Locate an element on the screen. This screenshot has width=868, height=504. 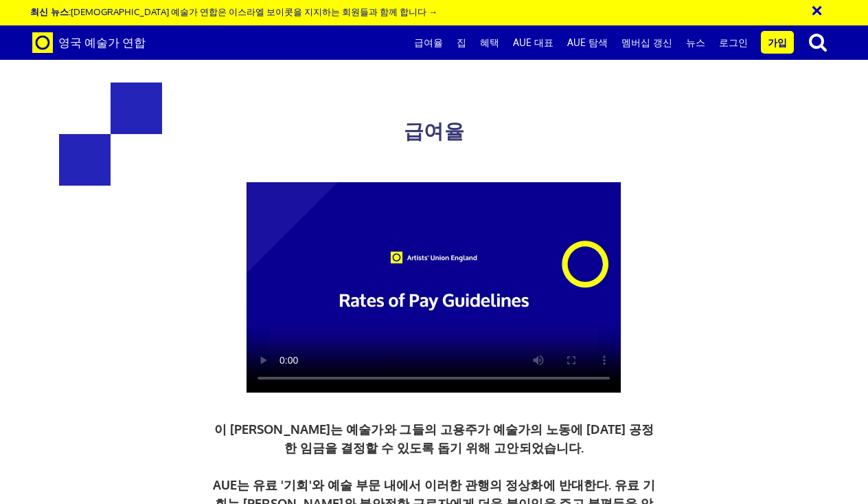
a: 가입 is located at coordinates (778, 42).